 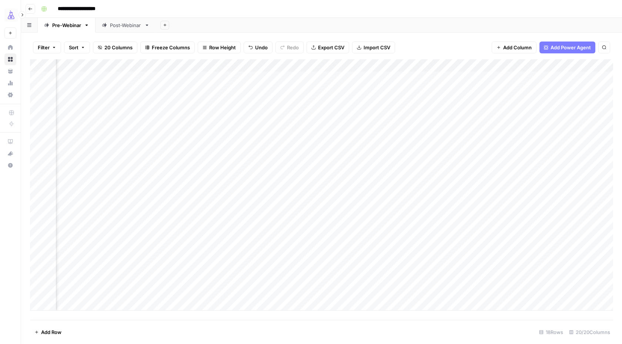 I want to click on div: 18 Rows, so click(x=551, y=332).